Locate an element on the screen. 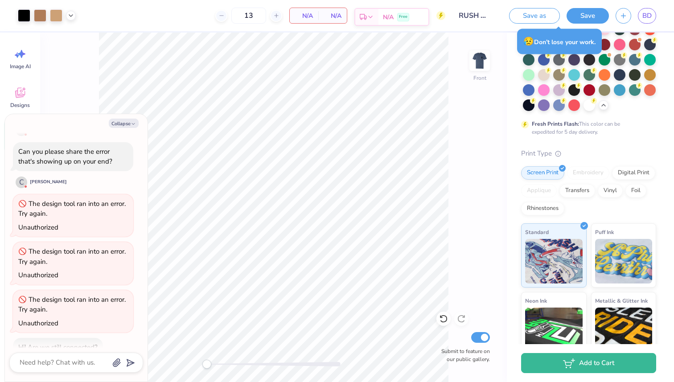 Image resolution: width=674 pixels, height=382 pixels. img: Front is located at coordinates (480, 61).